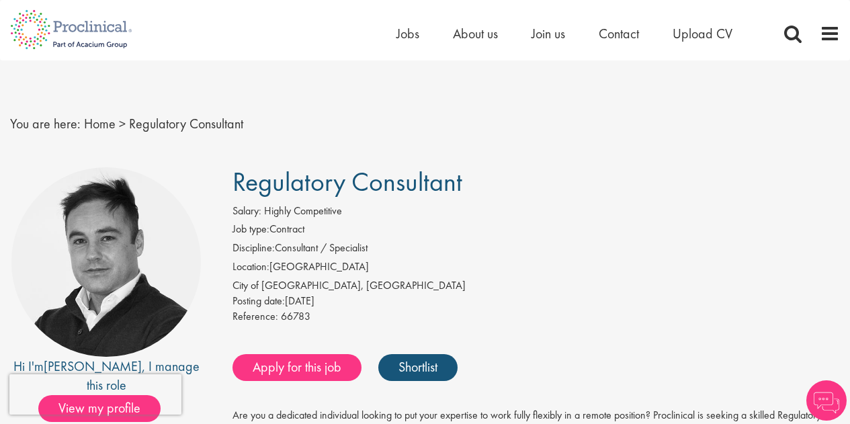 The image size is (850, 424). Describe the element at coordinates (619, 34) in the screenshot. I see `span: Contact` at that location.